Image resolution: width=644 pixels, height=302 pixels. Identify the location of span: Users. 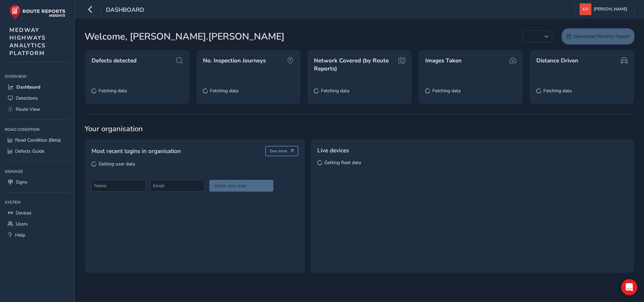
(22, 224).